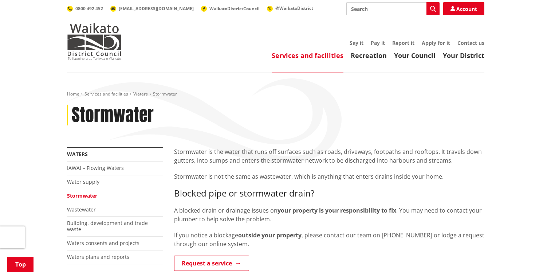 Image resolution: width=551 pixels, height=272 pixels. Describe the element at coordinates (471, 43) in the screenshot. I see `a: Contact us` at that location.